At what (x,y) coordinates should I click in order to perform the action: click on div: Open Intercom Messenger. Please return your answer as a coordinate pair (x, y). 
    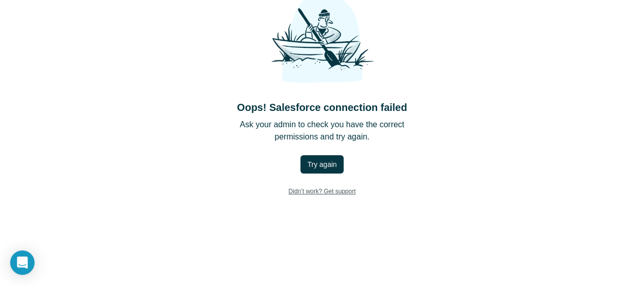
    Looking at the image, I should click on (22, 262).